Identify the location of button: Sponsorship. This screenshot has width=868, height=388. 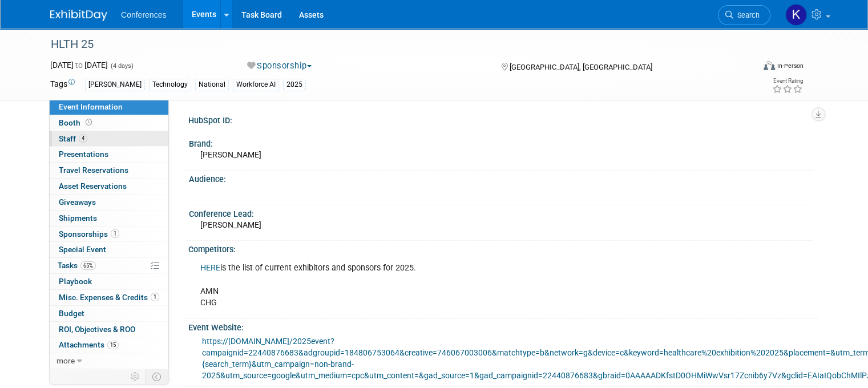
(280, 66).